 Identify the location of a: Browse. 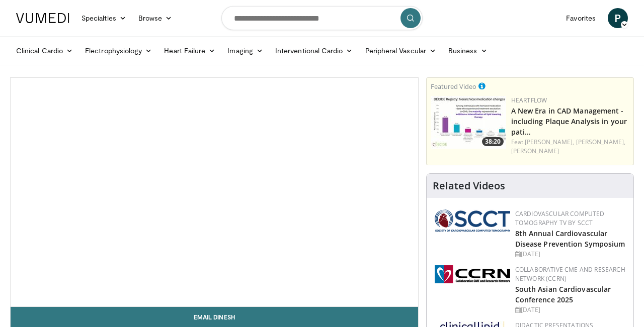
(156, 18).